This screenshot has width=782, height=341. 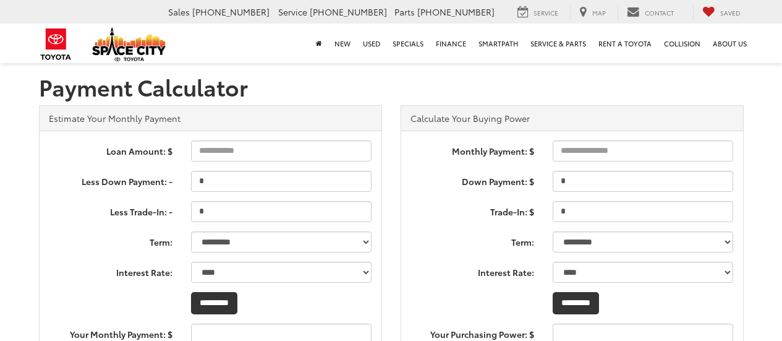 I want to click on span: Map, so click(x=599, y=12).